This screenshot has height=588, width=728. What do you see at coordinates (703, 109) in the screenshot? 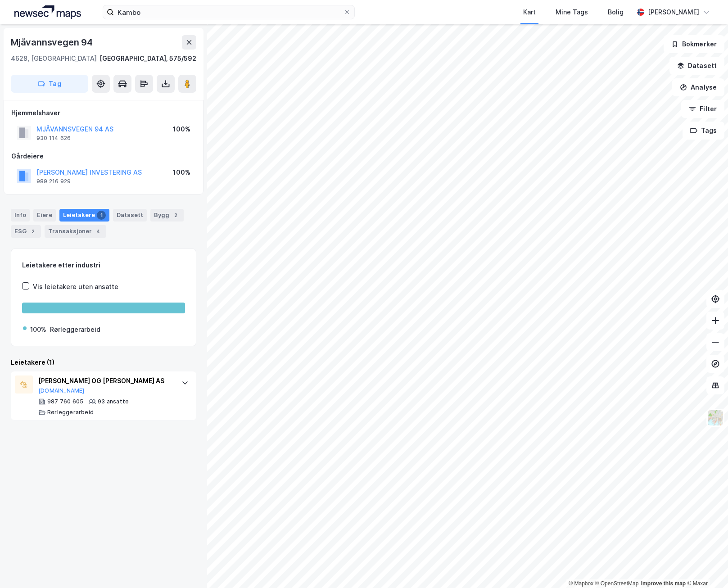
I see `button: Filter` at bounding box center [703, 109].